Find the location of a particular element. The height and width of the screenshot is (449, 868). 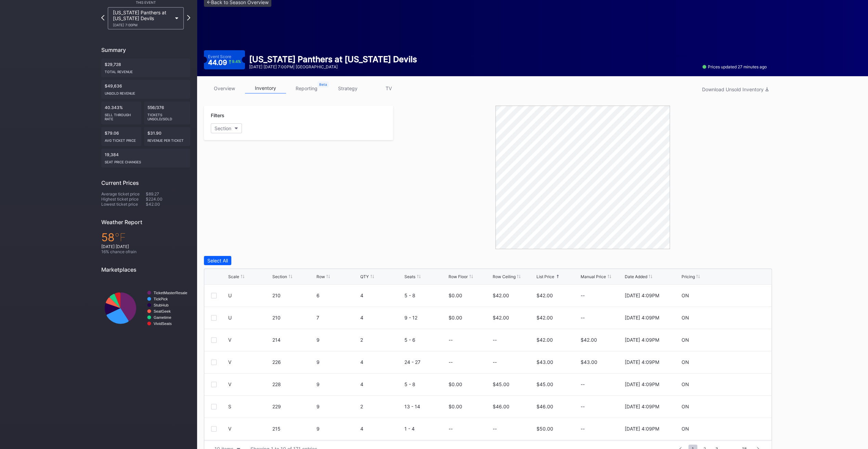

div: $79.06 is located at coordinates (121, 137).